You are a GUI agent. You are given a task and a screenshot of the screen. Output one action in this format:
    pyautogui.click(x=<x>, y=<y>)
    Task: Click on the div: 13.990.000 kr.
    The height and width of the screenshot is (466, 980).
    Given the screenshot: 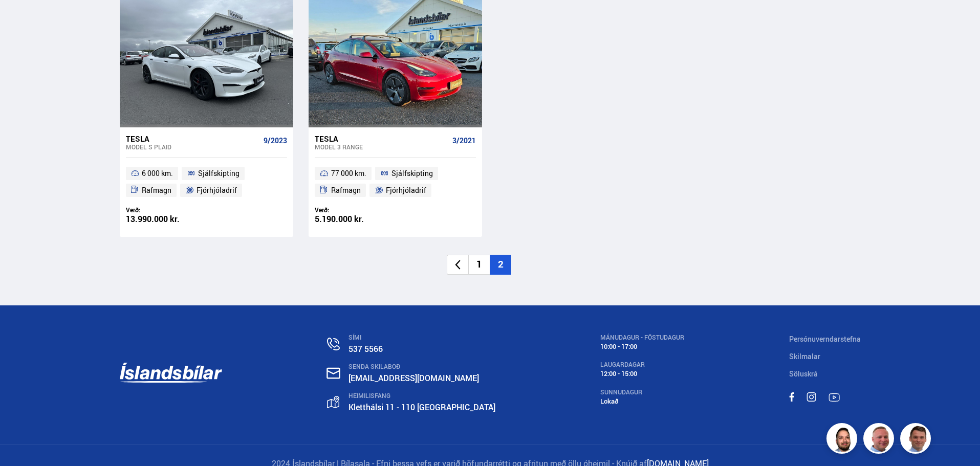 What is the action you would take?
    pyautogui.click(x=166, y=219)
    